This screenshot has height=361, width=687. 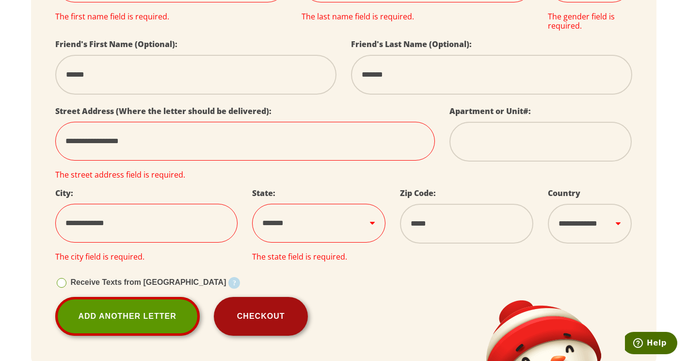 What do you see at coordinates (590, 21) in the screenshot?
I see `div: The gender field is required.` at bounding box center [590, 21].